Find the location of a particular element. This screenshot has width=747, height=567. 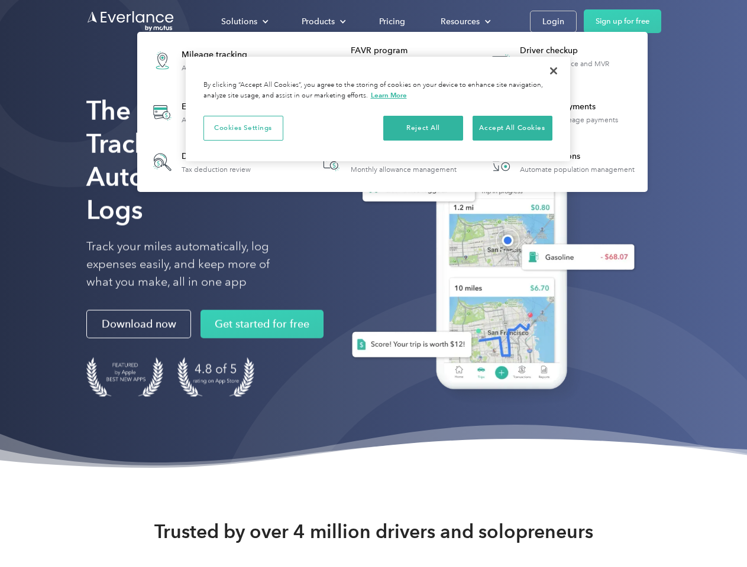

div: Automatic mileage logs is located at coordinates (220, 68).